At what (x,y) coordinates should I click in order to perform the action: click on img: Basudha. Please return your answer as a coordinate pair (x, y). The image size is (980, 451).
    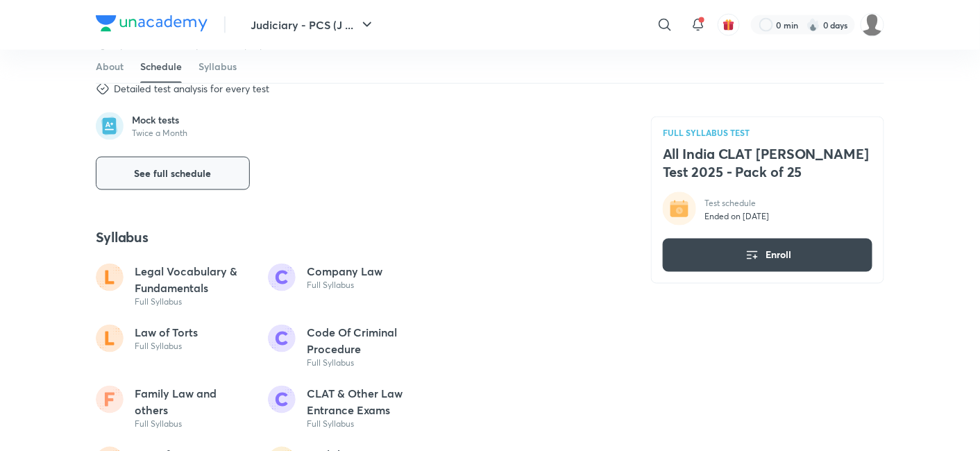
    Looking at the image, I should click on (872, 25).